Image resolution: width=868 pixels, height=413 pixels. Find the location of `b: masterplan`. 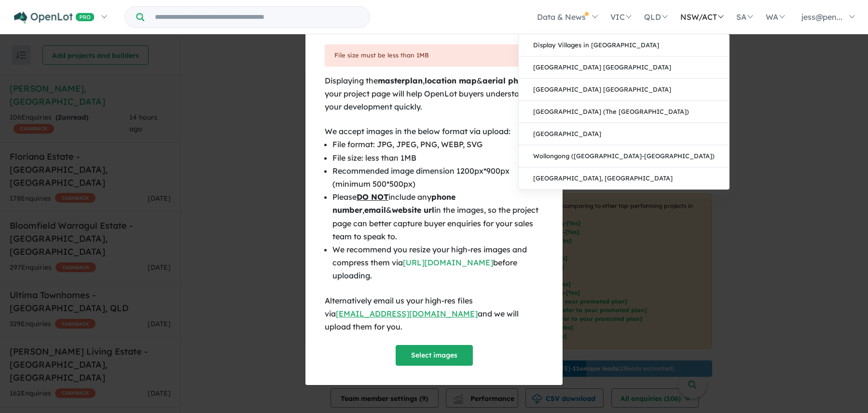

b: masterplan is located at coordinates (400, 81).